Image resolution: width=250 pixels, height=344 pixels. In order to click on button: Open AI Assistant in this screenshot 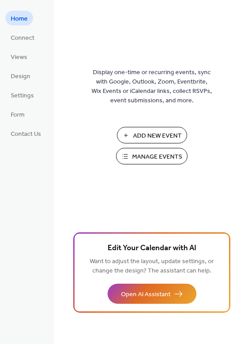, I will do `click(152, 294)`.